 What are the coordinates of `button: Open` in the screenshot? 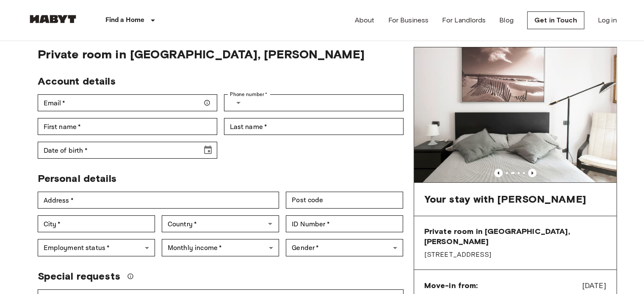 It's located at (270, 224).